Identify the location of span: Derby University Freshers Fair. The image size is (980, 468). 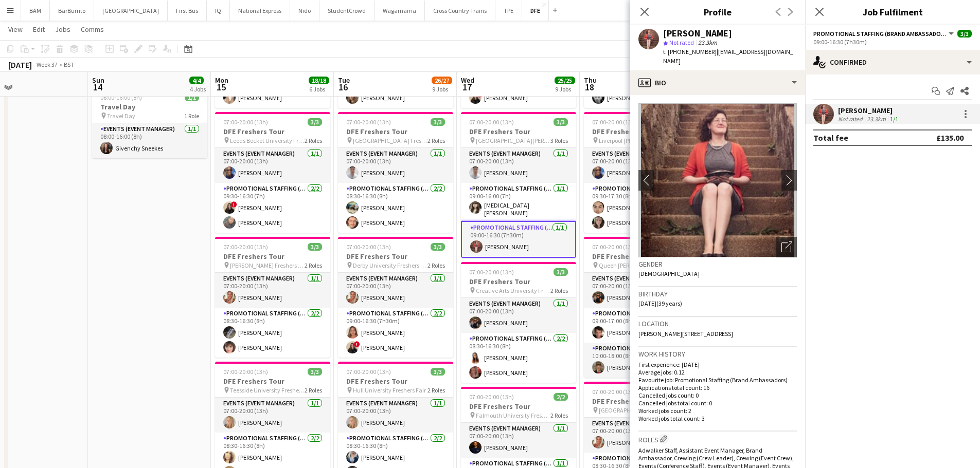
(390, 265).